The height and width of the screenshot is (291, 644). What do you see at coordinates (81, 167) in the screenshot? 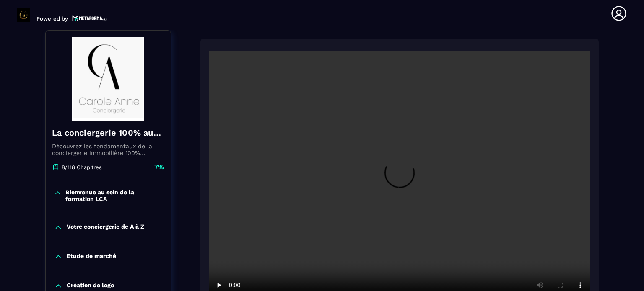
I see `p: 8/118 Chapitres` at bounding box center [81, 167].